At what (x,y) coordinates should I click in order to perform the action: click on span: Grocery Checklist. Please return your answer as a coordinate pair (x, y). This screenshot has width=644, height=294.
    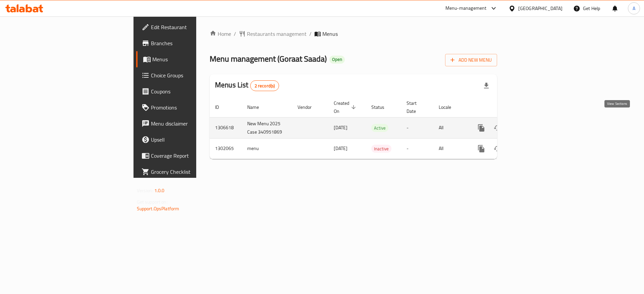
    Looking at the image, I should click on (193, 172).